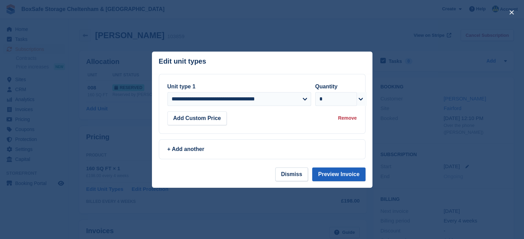  Describe the element at coordinates (262, 149) in the screenshot. I see `div: + Add another` at that location.